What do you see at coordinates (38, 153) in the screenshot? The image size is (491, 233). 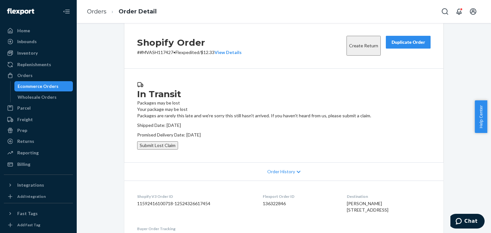 I see `a: Reporting` at bounding box center [38, 153].